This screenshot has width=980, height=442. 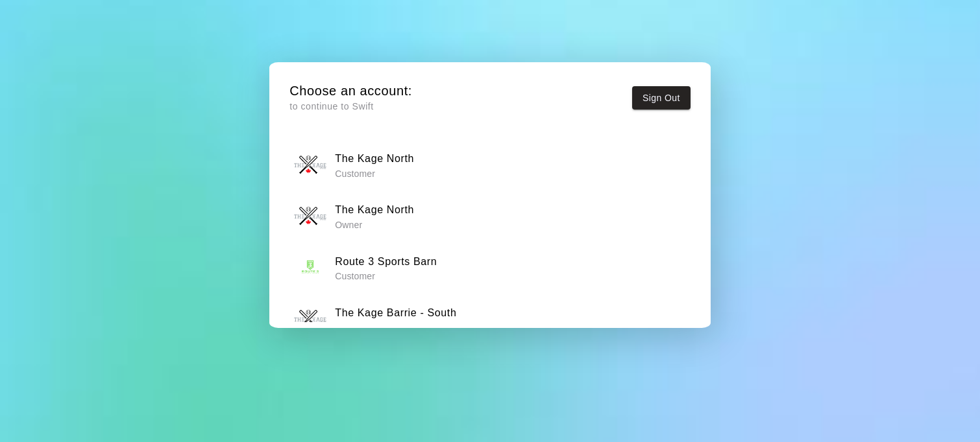 What do you see at coordinates (386, 262) in the screenshot?
I see `h6: Route 3 Sports Barn` at bounding box center [386, 262].